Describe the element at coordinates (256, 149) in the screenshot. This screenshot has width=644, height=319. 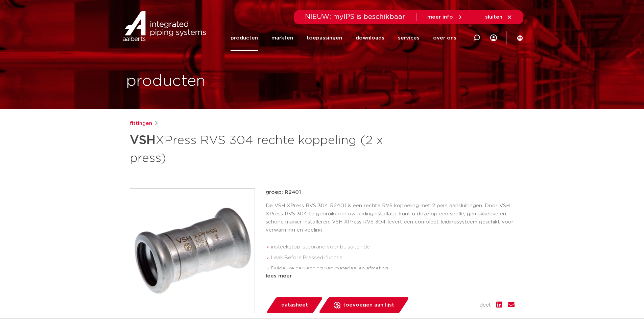
I see `h1: XPress RVS 304 rechte koppeling (2 x press)` at that location.